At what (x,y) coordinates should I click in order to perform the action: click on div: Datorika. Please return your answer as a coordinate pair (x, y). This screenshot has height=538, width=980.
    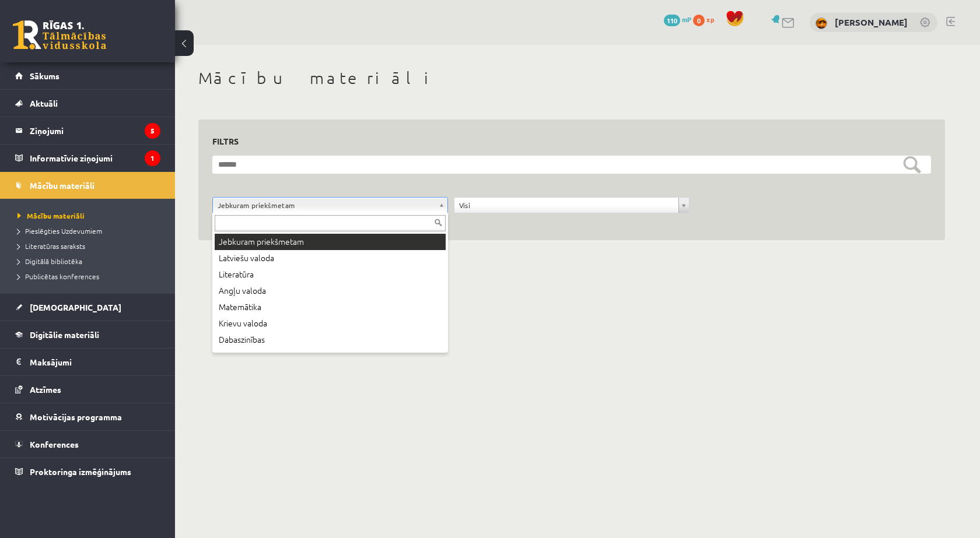
    Looking at the image, I should click on (330, 356).